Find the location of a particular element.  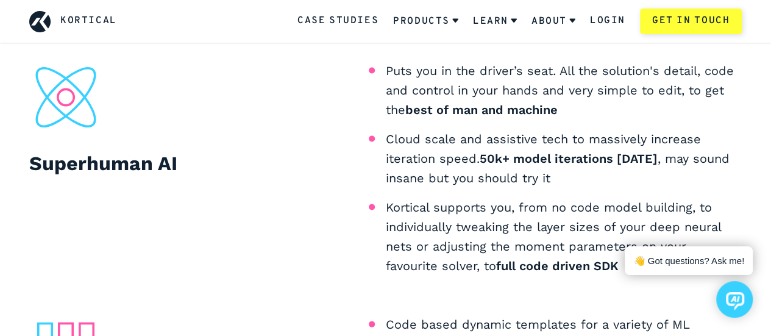

b: best of man and machine is located at coordinates (482, 109).